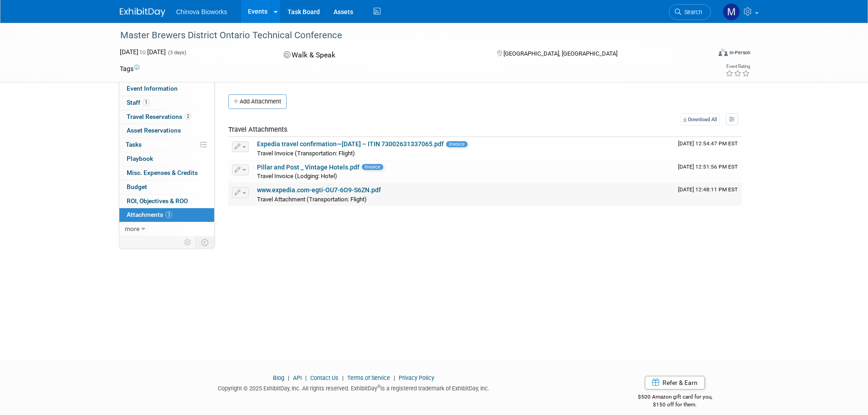 This screenshot has width=868, height=415. I want to click on span: 3, so click(169, 214).